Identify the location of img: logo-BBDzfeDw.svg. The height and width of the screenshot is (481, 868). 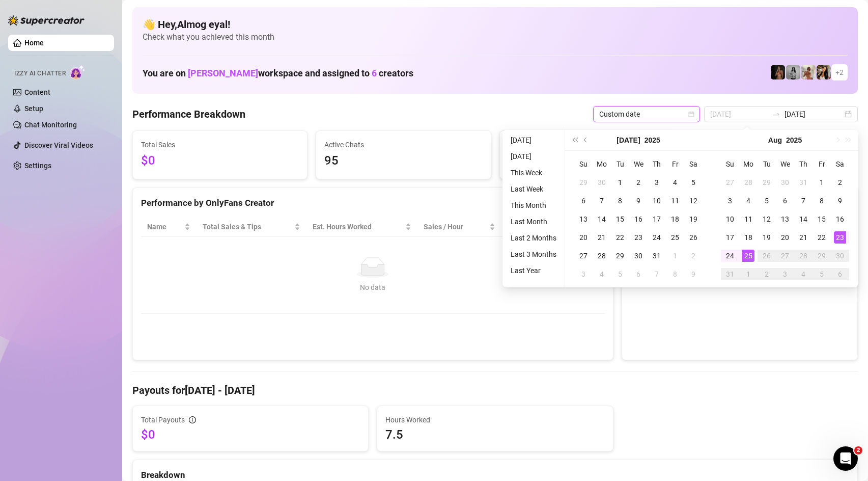
(47, 20).